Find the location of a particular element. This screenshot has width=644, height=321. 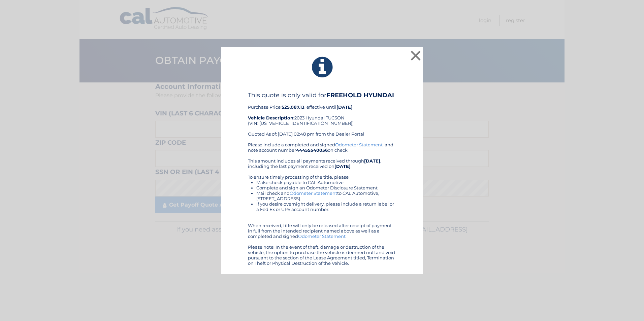

h4: This quote is only valid for is located at coordinates (322, 95).